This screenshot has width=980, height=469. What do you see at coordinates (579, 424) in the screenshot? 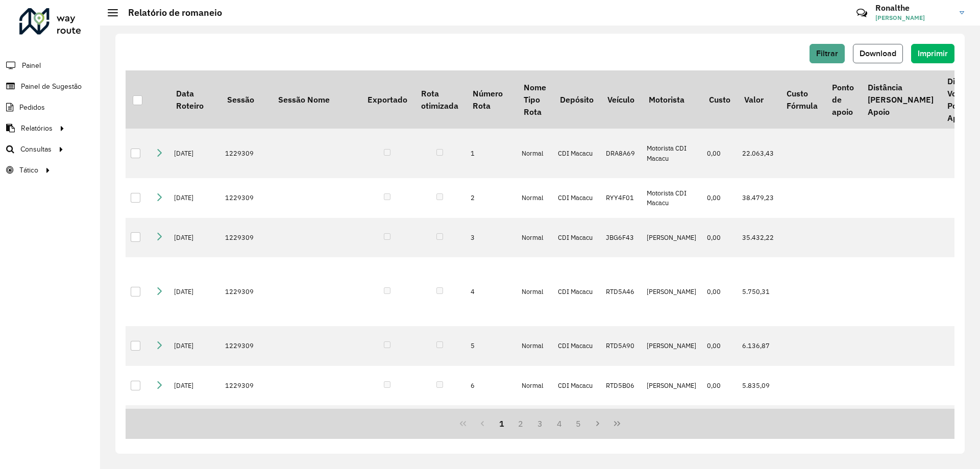
I see `button: 5` at bounding box center [579, 424].